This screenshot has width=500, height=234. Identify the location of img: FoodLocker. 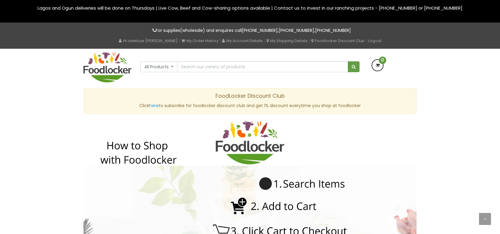
(108, 67).